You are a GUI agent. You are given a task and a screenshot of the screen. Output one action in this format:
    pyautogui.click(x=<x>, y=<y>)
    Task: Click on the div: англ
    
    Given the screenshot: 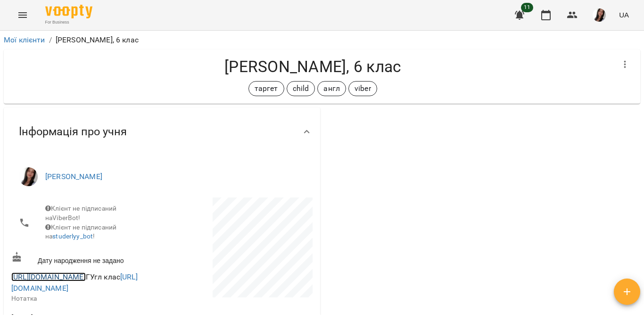 What is the action you would take?
    pyautogui.click(x=331, y=88)
    